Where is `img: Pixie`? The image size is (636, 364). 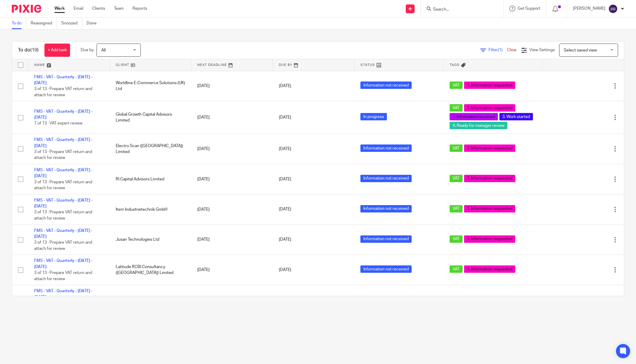 img: Pixie is located at coordinates (27, 8).